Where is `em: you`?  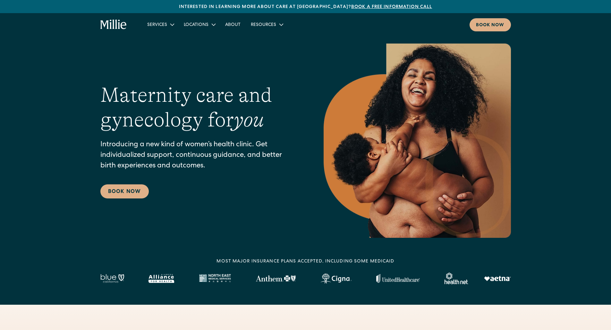 em: you is located at coordinates (249, 120).